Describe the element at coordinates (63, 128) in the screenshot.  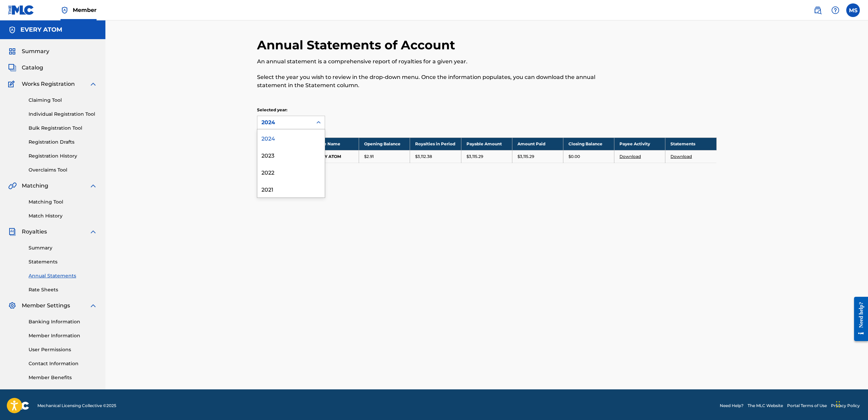
I see `a: Bulk Registration Tool` at that location.